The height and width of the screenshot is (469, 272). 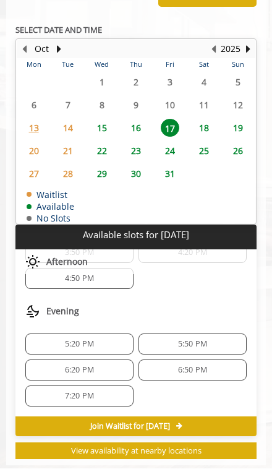 I want to click on div: 6:20 PM, so click(x=79, y=370).